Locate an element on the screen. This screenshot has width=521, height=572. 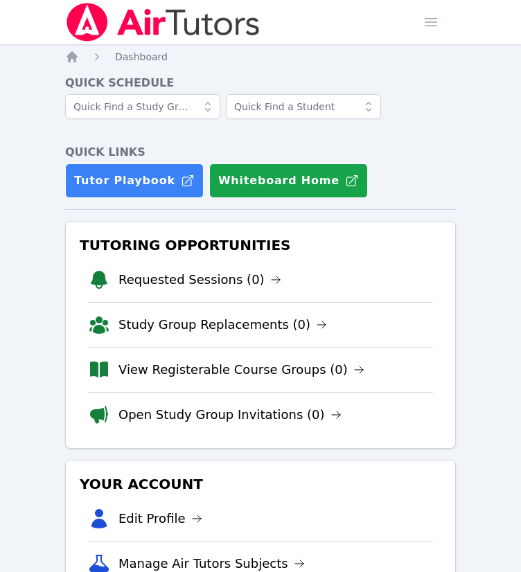
h4: Quick Links is located at coordinates (260, 152).